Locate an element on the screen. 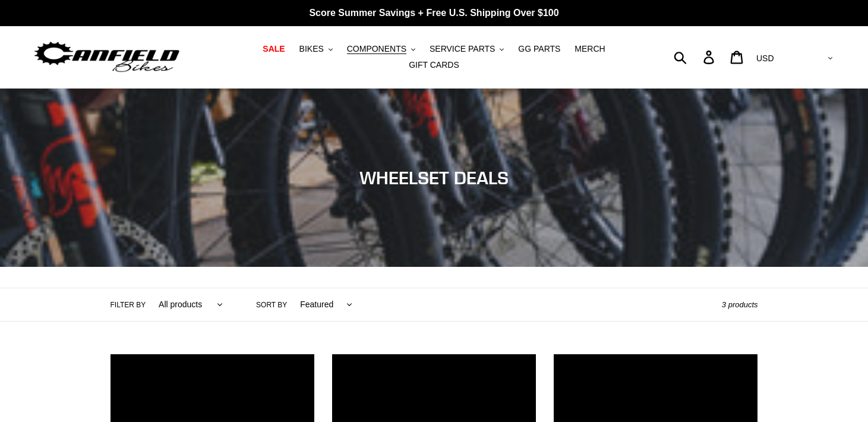 This screenshot has width=868, height=422. a: MERCH is located at coordinates (590, 49).